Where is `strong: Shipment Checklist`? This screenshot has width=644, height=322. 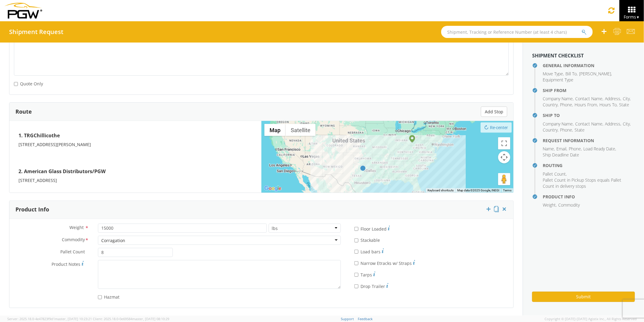
strong: Shipment Checklist is located at coordinates (558, 56).